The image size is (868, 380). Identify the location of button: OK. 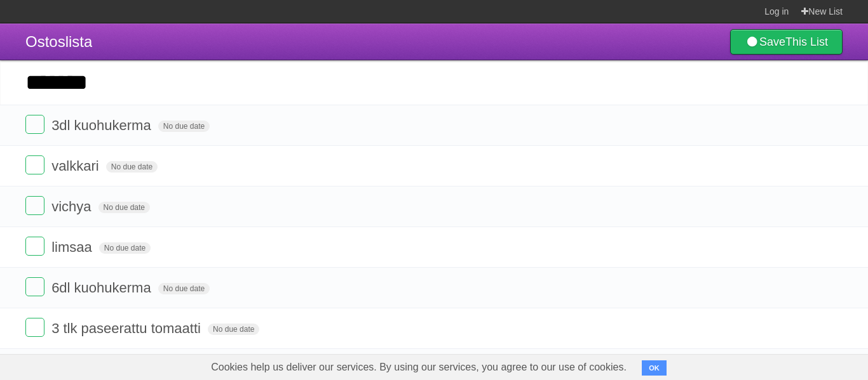
(653, 368).